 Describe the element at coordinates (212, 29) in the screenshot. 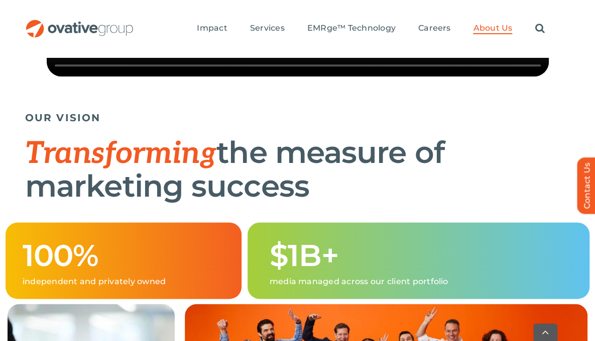

I see `a: Impact` at that location.